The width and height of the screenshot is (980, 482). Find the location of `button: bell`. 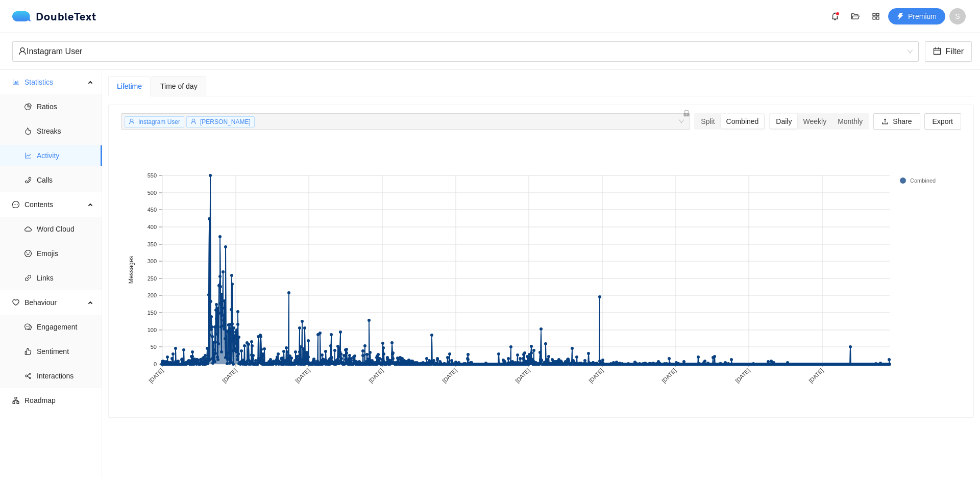

button: bell is located at coordinates (835, 16).